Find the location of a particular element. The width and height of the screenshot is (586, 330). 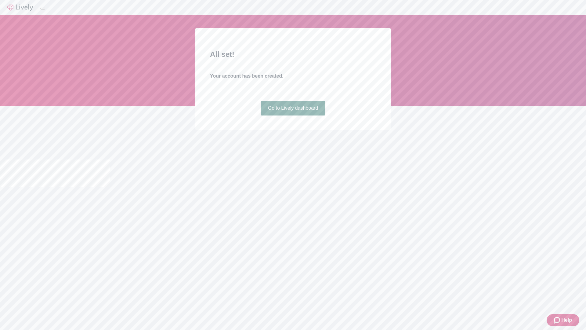

svg: Zendesk support icon is located at coordinates (558, 320).